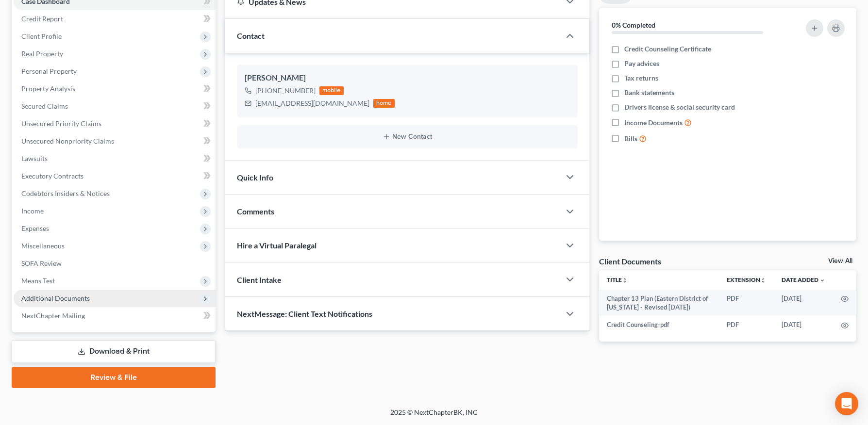 This screenshot has height=425, width=868. Describe the element at coordinates (114, 141) in the screenshot. I see `a: Unsecured Nonpriority Claims` at that location.